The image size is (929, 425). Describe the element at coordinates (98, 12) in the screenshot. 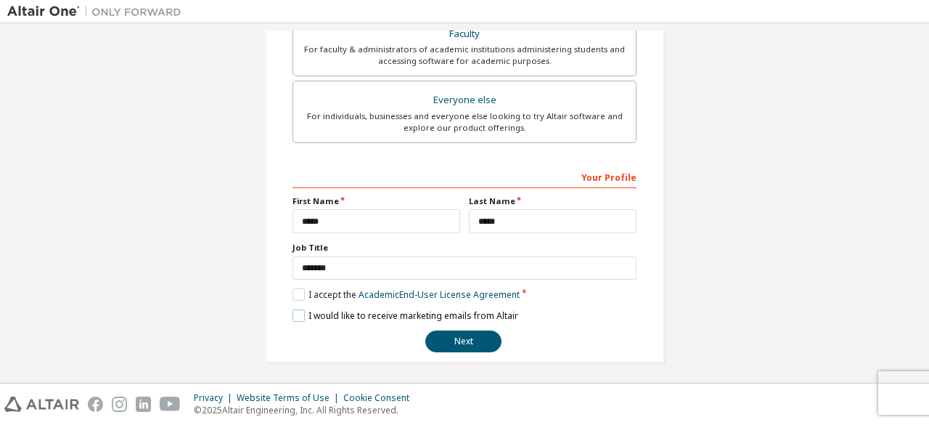

I see `img: Altair One` at that location.